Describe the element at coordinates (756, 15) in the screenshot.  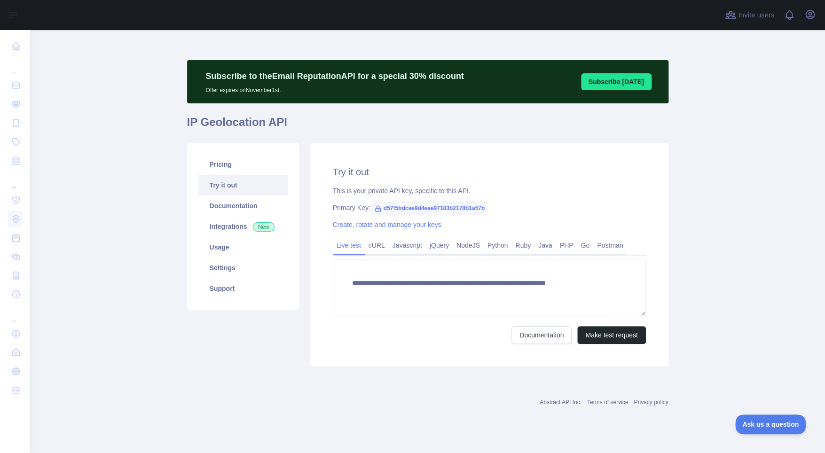
I see `span: Invite users` at that location.